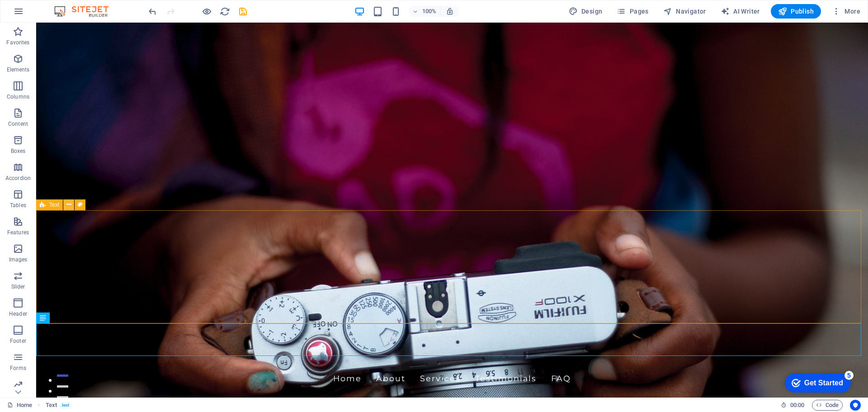 The height and width of the screenshot is (412, 868). I want to click on button: 3, so click(26, 374).